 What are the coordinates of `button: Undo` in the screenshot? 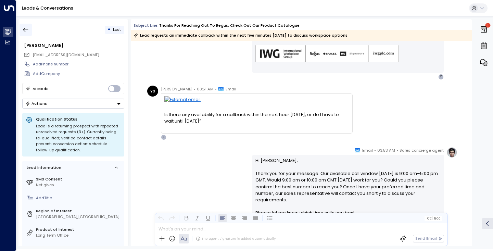 It's located at (161, 218).